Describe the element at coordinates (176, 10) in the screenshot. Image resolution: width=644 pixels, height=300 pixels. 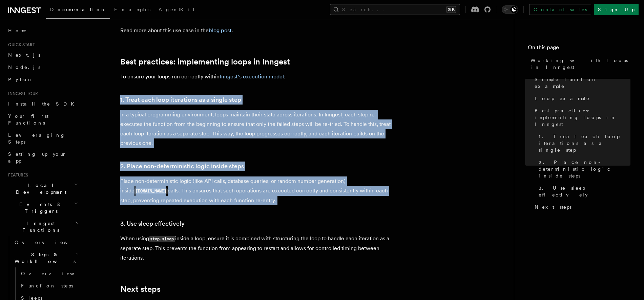
I see `a: AgentKit` at that location.